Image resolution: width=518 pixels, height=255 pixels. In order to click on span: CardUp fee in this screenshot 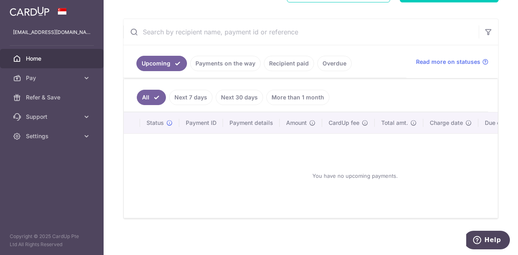, I will do `click(344, 123)`.